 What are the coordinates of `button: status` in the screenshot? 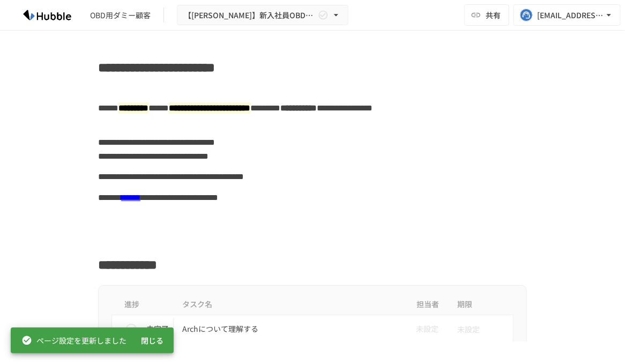 It's located at (132, 329).